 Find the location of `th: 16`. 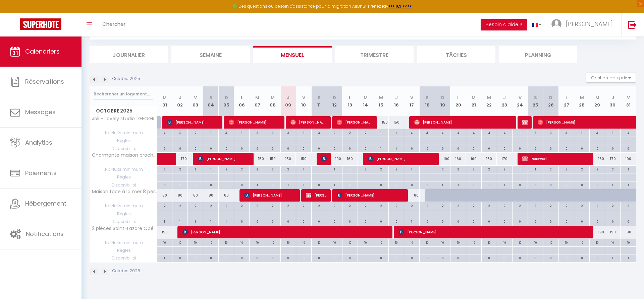

th: 16 is located at coordinates (396, 101).